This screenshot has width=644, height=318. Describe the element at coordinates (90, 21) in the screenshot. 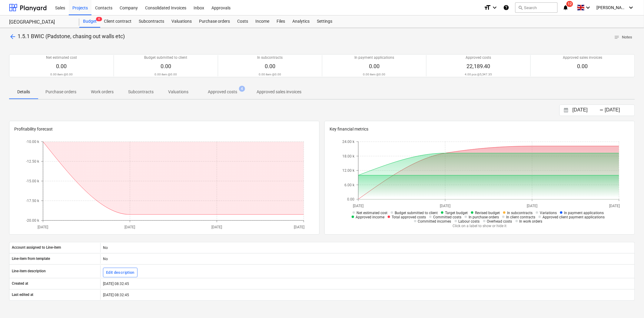

I see `a: Budget4` at that location.